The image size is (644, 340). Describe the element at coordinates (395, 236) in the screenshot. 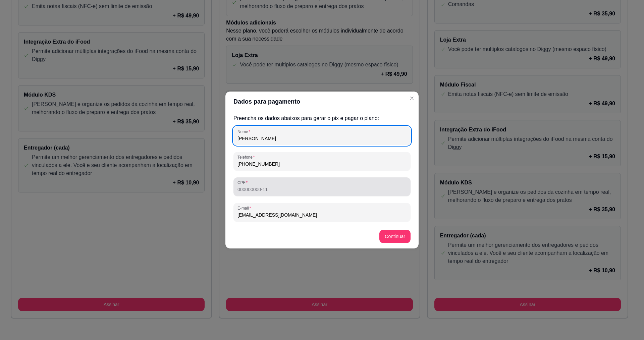

I see `button: Continuar` at that location.